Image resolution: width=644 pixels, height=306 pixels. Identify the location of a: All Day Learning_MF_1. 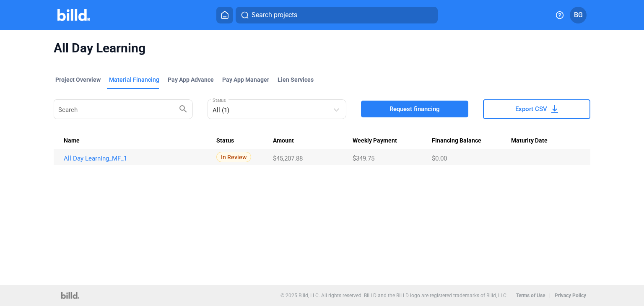
(136, 158).